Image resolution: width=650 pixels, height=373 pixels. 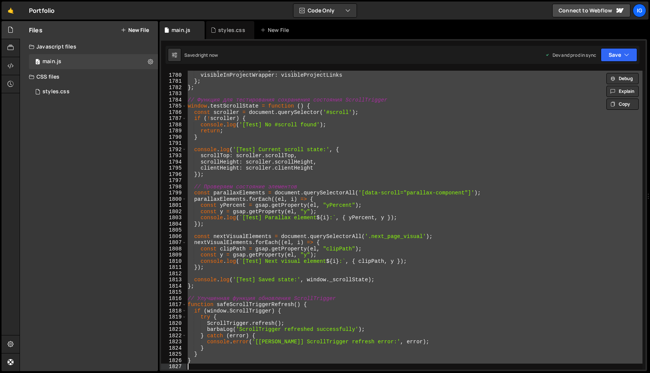 I want to click on div: 1820, so click(x=174, y=323).